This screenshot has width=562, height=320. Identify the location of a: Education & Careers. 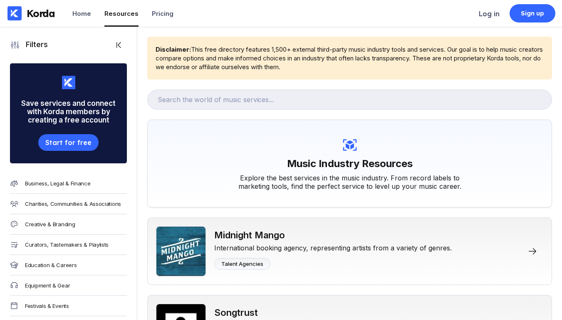
(68, 265).